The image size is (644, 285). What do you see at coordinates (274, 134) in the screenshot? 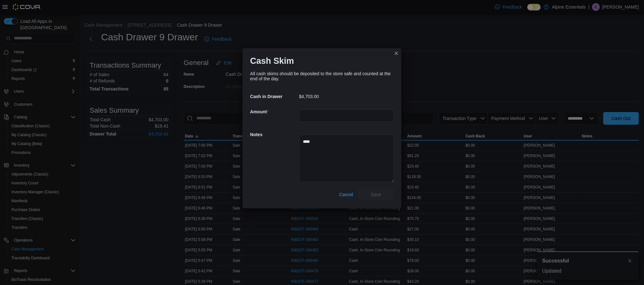
I see `h5: Notes` at bounding box center [274, 134].